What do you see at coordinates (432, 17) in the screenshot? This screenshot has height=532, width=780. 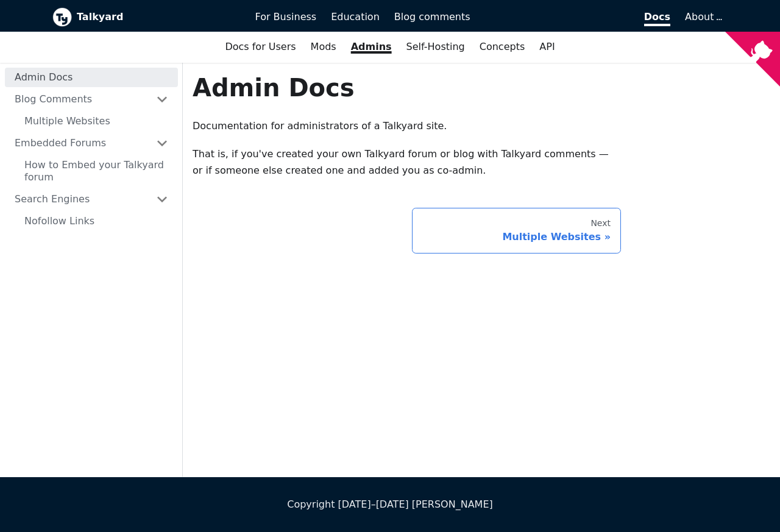 I see `span: Blog comments` at bounding box center [432, 17].